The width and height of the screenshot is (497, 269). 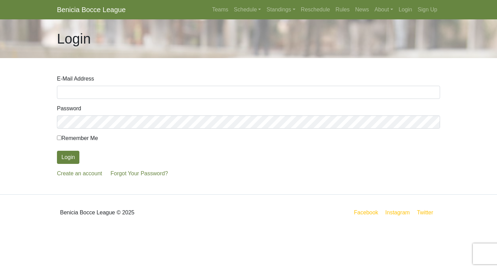 I want to click on a: Schedule, so click(x=248, y=10).